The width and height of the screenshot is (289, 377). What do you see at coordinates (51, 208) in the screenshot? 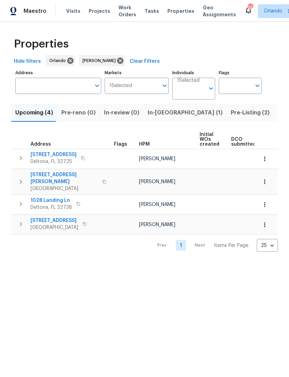
I see `span: Deltona, FL 32738` at bounding box center [51, 208].